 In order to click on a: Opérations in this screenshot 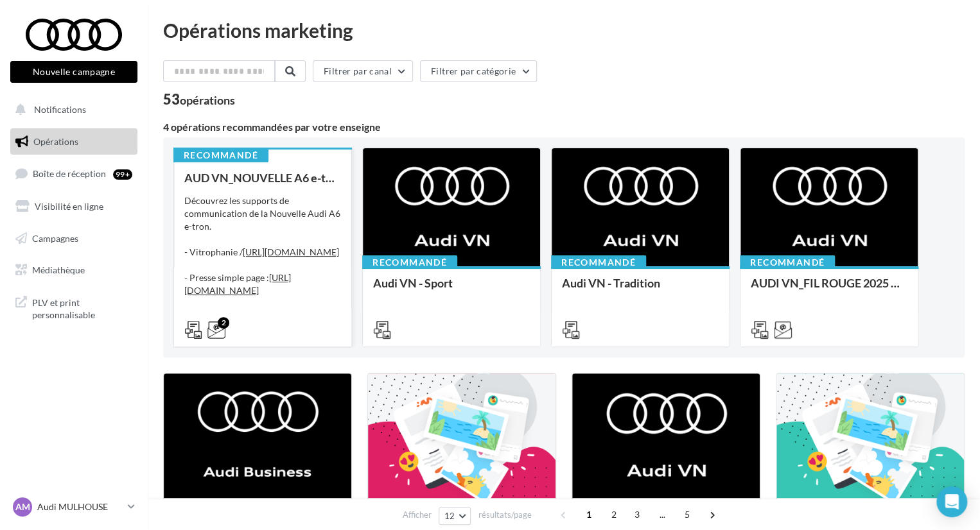, I will do `click(74, 142)`.